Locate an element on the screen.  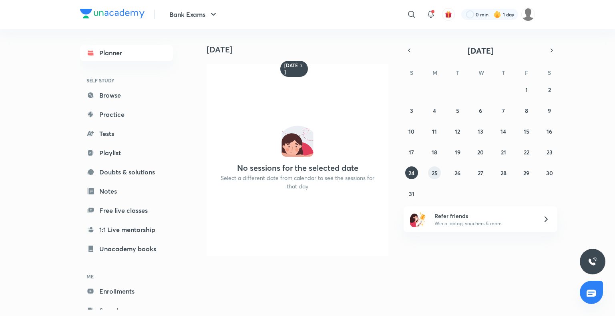
button: August 26, 2025 is located at coordinates (458, 173).